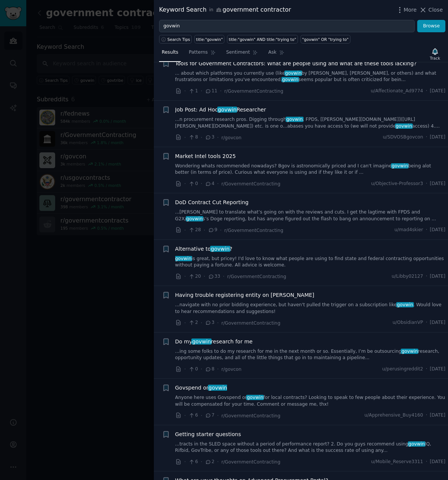 The height and width of the screenshot is (480, 448). What do you see at coordinates (195, 277) in the screenshot?
I see `span: 20` at bounding box center [195, 277].